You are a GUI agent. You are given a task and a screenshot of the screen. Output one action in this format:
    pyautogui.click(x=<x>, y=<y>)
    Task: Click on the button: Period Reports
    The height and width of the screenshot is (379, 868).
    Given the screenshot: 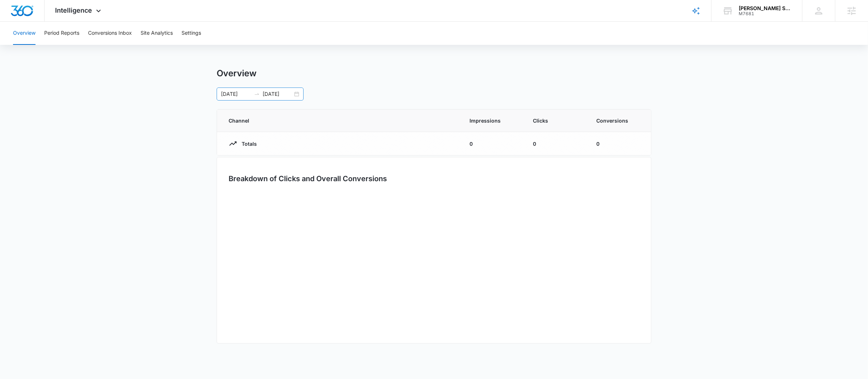 What is the action you would take?
    pyautogui.click(x=62, y=33)
    